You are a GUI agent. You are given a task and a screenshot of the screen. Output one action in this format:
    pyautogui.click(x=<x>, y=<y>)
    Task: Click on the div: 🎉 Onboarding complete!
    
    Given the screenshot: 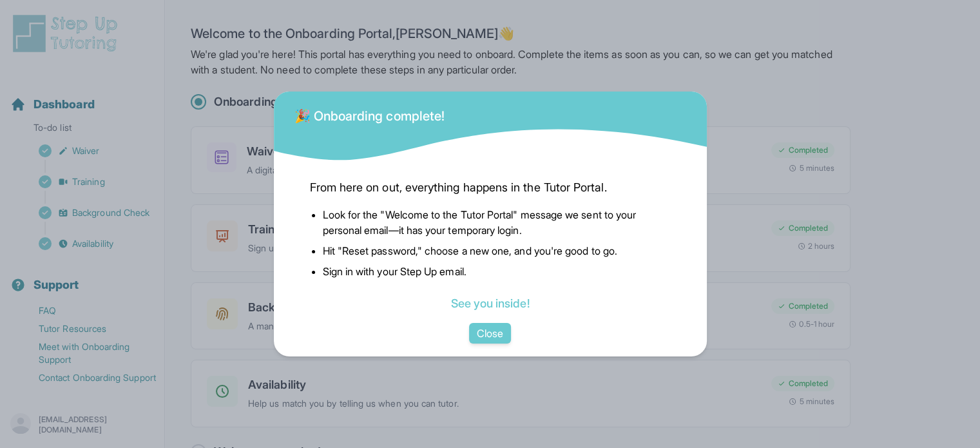 What is the action you would take?
    pyautogui.click(x=370, y=112)
    